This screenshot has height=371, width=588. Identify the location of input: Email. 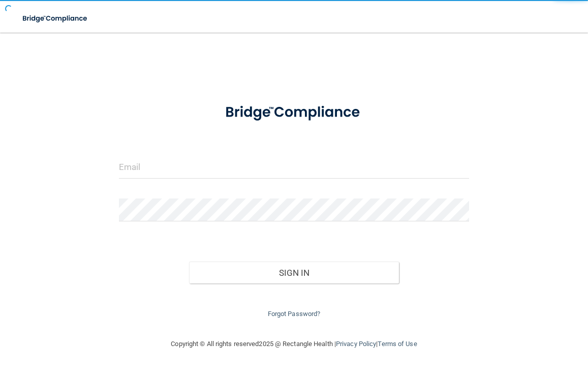
(294, 167).